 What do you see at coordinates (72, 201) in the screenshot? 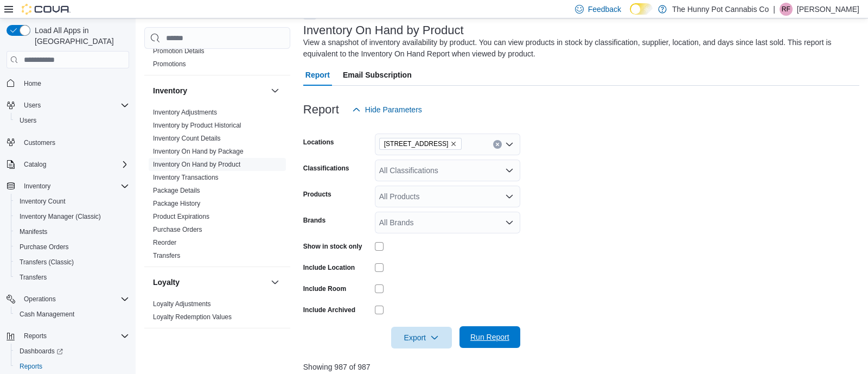
I see `button: Inventory Count` at bounding box center [72, 201].